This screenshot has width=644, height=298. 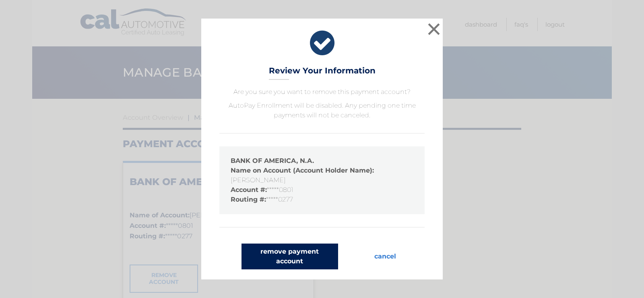 I want to click on strong: Name on Account (Account Holder Name):, so click(x=302, y=170).